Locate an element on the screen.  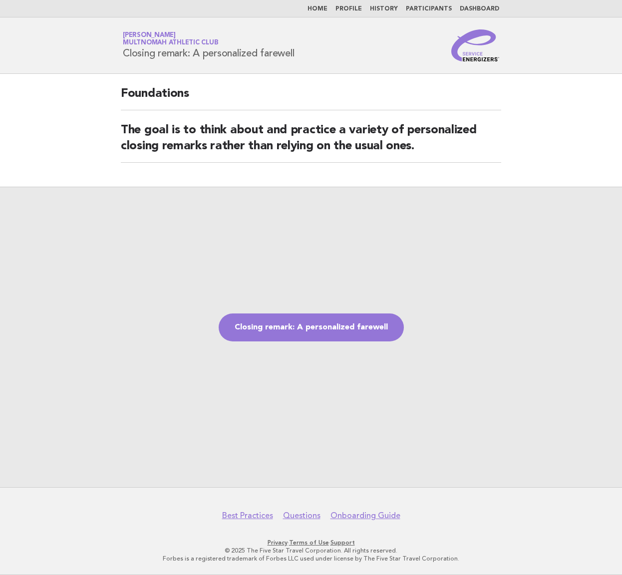
img: Service Energizers is located at coordinates (475, 45).